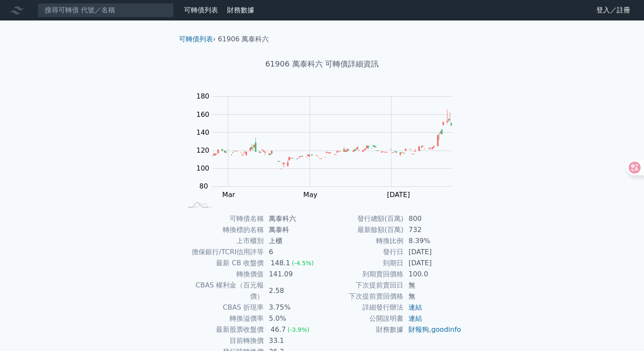  I want to click on td: 上櫃, so click(293, 241).